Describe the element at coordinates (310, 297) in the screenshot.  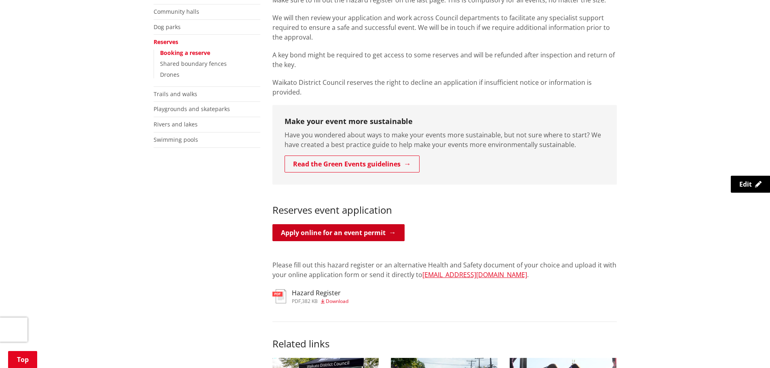
I see `a: Hazard Register pdf,382 KB Download` at that location.